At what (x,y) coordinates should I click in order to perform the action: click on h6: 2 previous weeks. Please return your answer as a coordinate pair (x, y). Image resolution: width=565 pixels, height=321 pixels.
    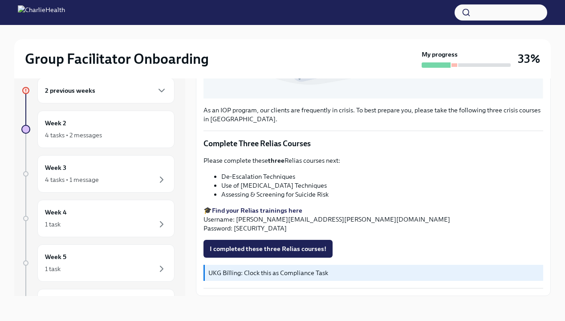
    Looking at the image, I should click on (70, 90).